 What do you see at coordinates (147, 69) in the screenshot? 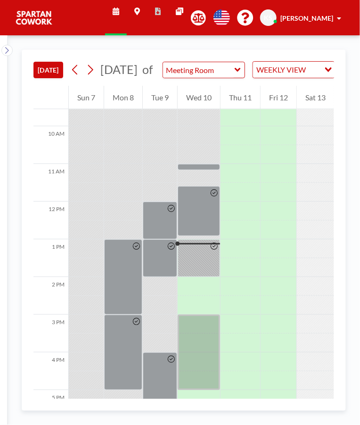
I see `span: of` at bounding box center [147, 69].